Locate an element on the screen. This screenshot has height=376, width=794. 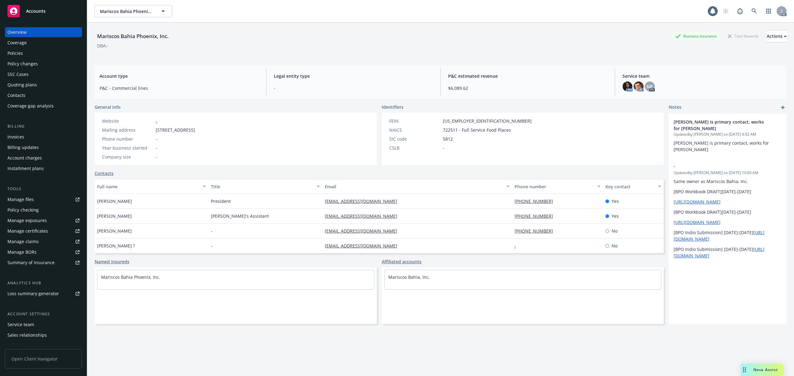
div: Billing is located at coordinates (43, 126).